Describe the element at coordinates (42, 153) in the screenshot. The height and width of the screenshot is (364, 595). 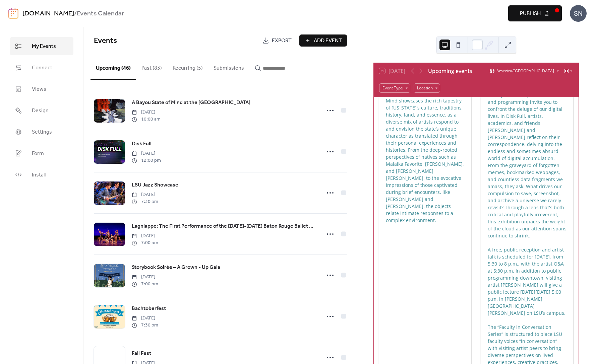
I see `a: Form` at that location.